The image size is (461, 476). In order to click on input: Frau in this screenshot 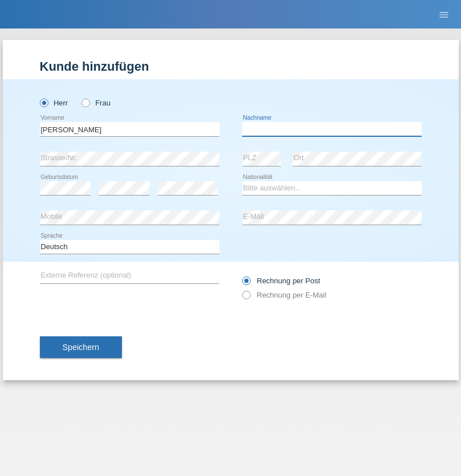, I will do `click(85, 102)`.